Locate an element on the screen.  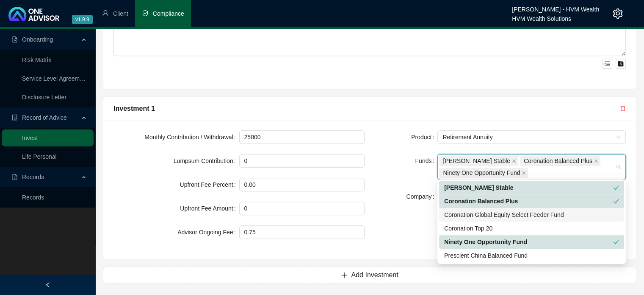
span: file-done is located at coordinates (14, 118).